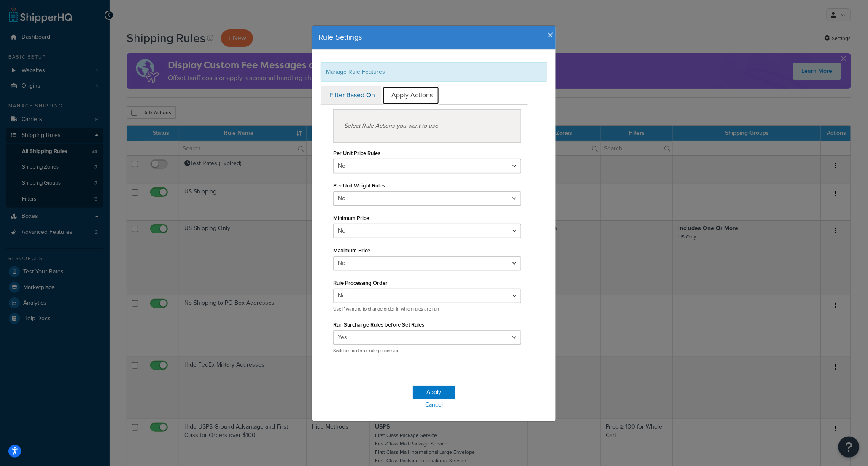  I want to click on label: Rule Processing Order, so click(360, 283).